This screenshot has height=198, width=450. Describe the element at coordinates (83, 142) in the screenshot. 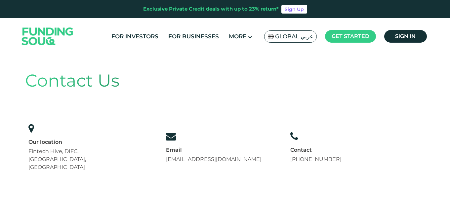

I see `div: Our location` at that location.